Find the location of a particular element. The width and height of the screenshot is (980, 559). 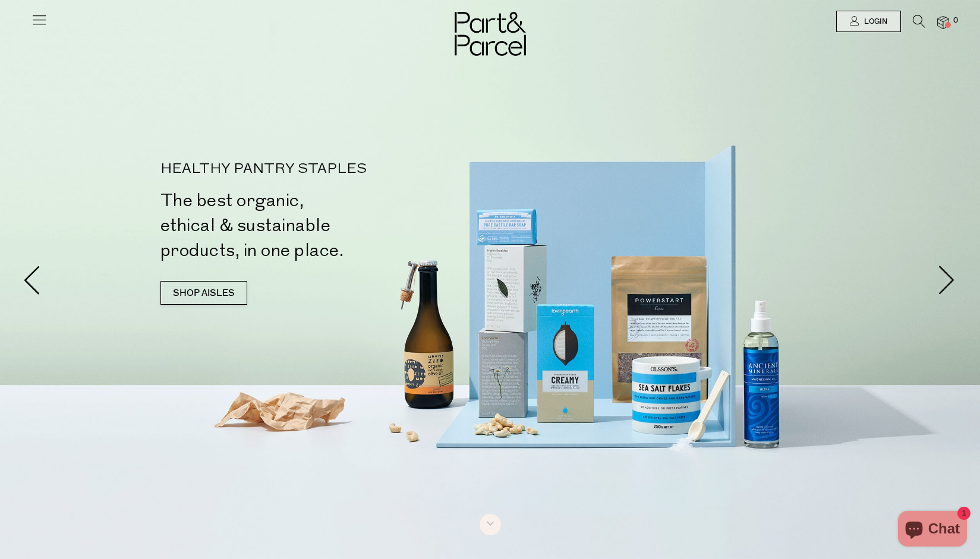

a: SHOP AISLES is located at coordinates (204, 293).